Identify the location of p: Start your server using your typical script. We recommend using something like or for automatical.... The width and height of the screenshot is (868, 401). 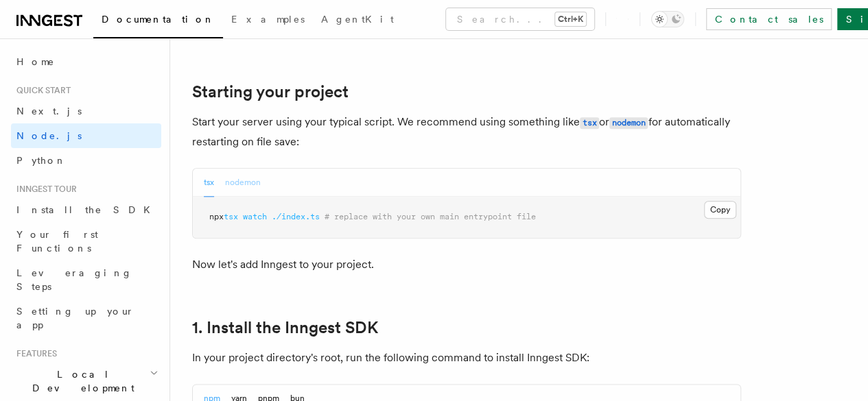
(467, 132).